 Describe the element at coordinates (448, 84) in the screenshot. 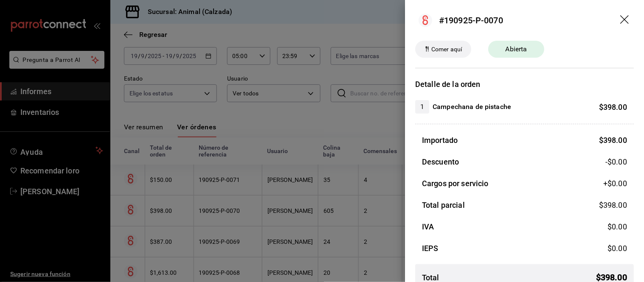

I see `font: Detalle de la orden` at that location.